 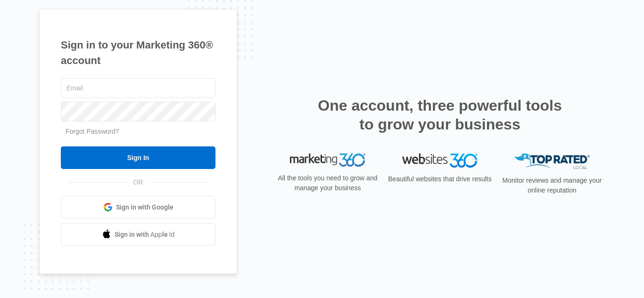 What do you see at coordinates (138, 235) in the screenshot?
I see `a: Sign in with Apple Id` at bounding box center [138, 235].